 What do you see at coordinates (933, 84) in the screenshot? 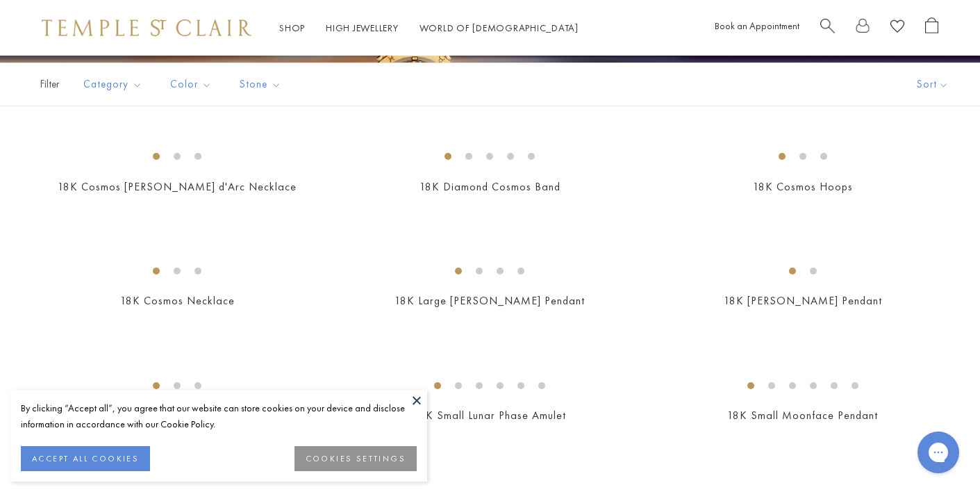
I see `button: Show sort by` at bounding box center [933, 84].